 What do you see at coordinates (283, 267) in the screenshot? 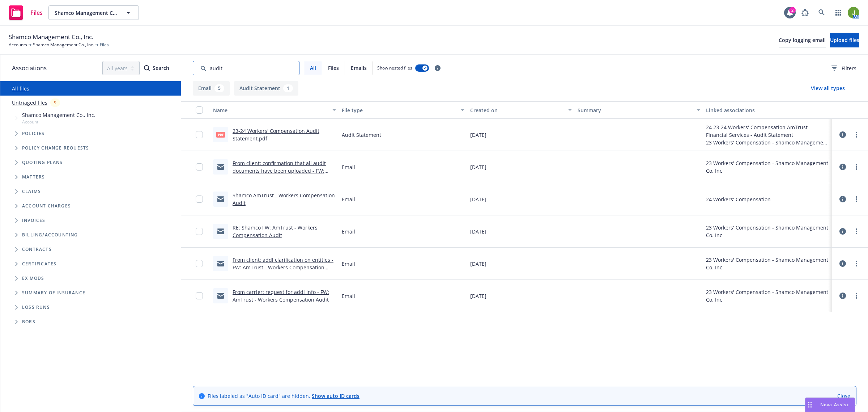
I see `a: From client: addl clarification on entities - FW: AmTrust - Workers Compensation Audit` at bounding box center [283, 267].